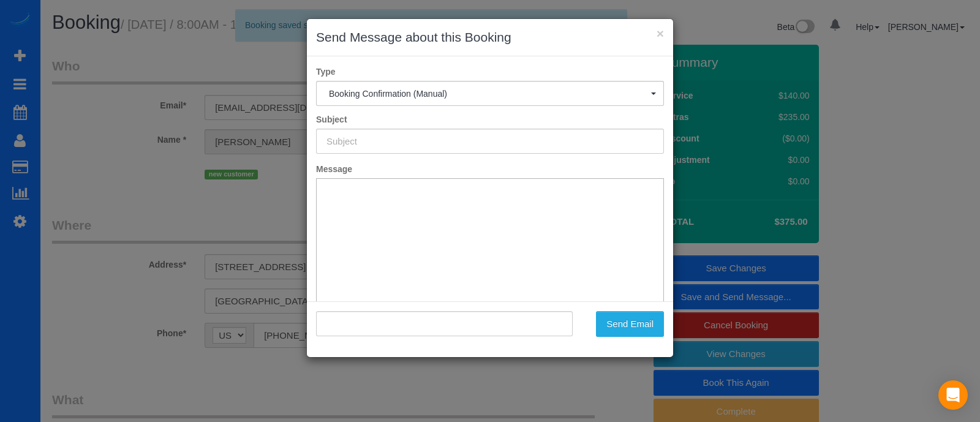  Describe the element at coordinates (953, 395) in the screenshot. I see `div: Open Intercom Messenger` at that location.